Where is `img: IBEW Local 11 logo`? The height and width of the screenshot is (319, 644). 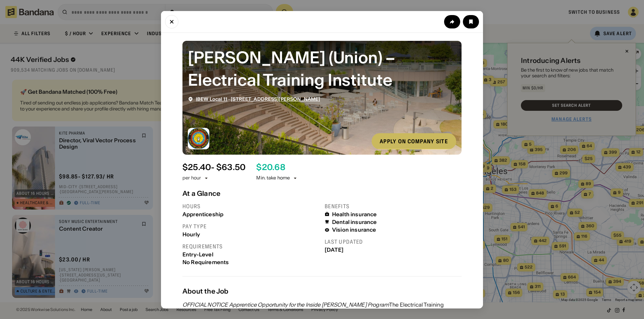
img: IBEW Local 11 logo is located at coordinates (198, 138).